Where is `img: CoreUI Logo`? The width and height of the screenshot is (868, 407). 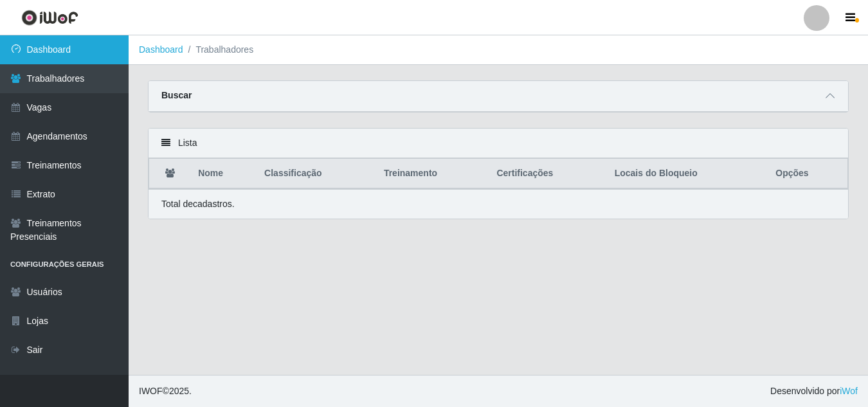 img: CoreUI Logo is located at coordinates (49, 17).